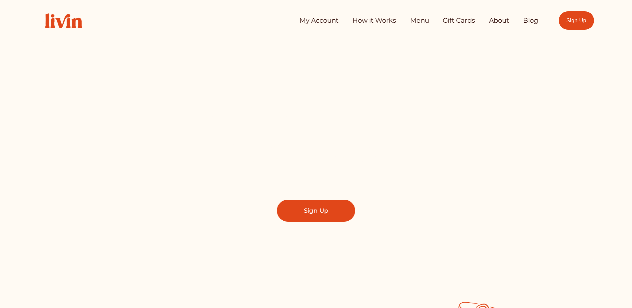  I want to click on a: About, so click(499, 21).